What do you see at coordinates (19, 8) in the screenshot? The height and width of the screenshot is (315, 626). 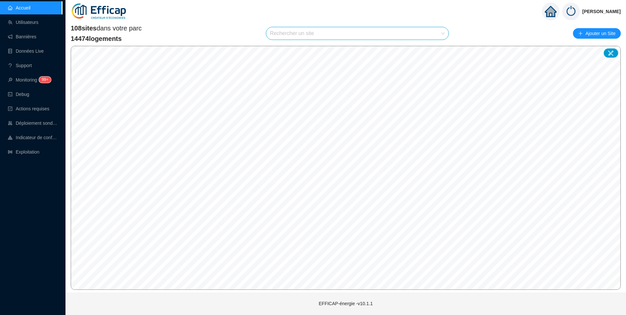 I see `a: homeAccueil` at bounding box center [19, 8].